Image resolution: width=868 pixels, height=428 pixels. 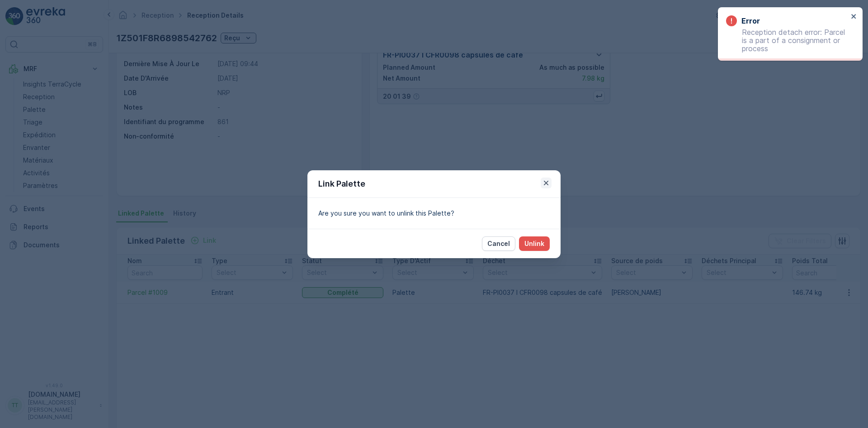 What do you see at coordinates (434, 213) in the screenshot?
I see `p: Are you sure you want to unlink this Palette?` at bounding box center [434, 213].